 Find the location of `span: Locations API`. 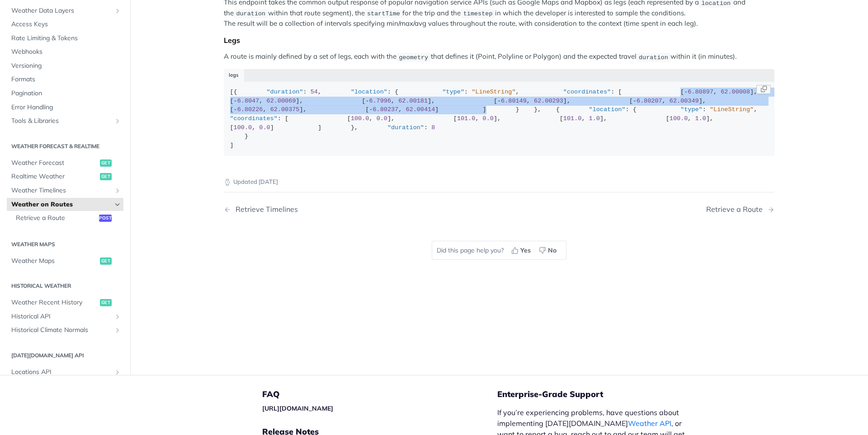

span: Locations API is located at coordinates (62, 372).